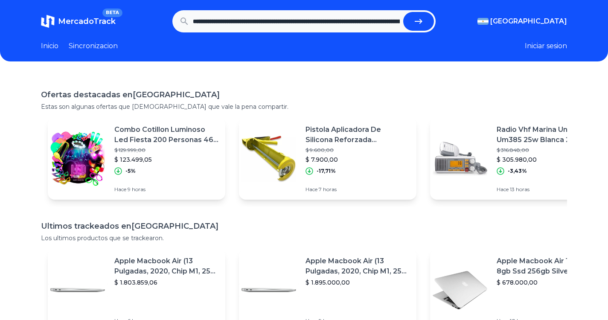  What do you see at coordinates (49, 46) in the screenshot?
I see `a: Inicio` at bounding box center [49, 46].